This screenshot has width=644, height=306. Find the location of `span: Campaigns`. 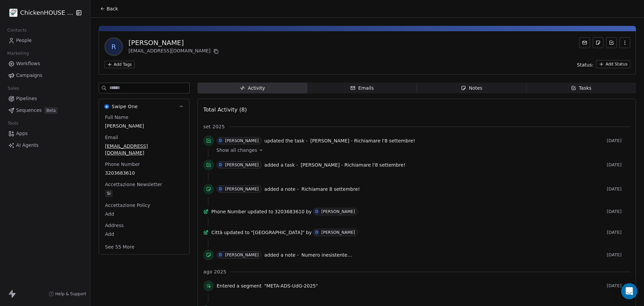

span: Campaigns is located at coordinates (29, 75).